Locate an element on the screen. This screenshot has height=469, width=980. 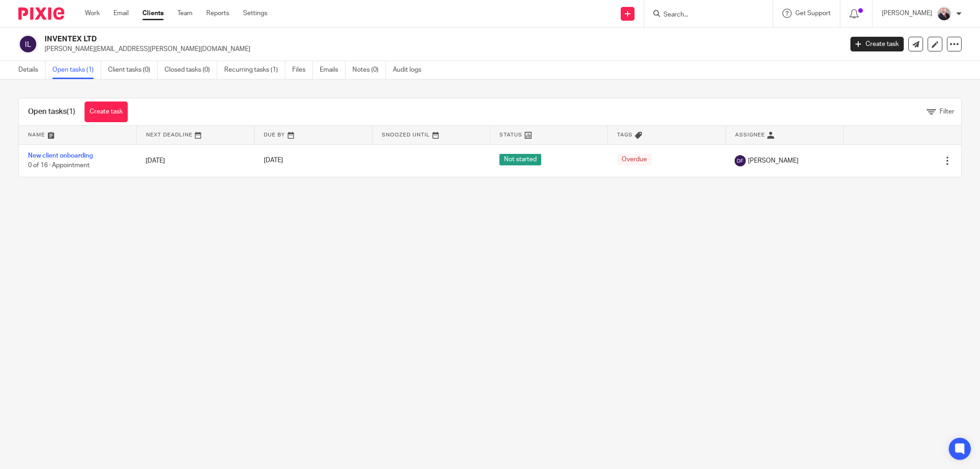
img: ComerfordFoley-30PS%20-%20Ger%201.jpg is located at coordinates (944, 14).